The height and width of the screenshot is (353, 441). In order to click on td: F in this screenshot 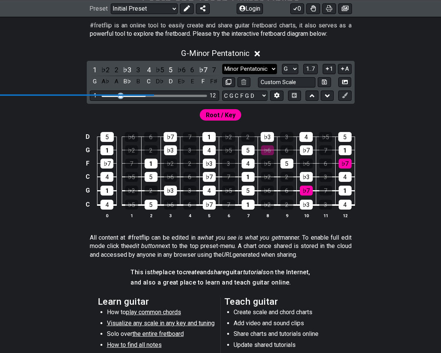, I will do `click(87, 163)`.